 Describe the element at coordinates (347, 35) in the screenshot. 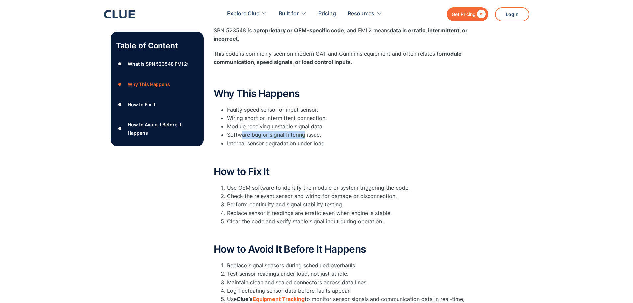

I see `p: SPN 523548 is a , and FMI 2 means .` at that location.